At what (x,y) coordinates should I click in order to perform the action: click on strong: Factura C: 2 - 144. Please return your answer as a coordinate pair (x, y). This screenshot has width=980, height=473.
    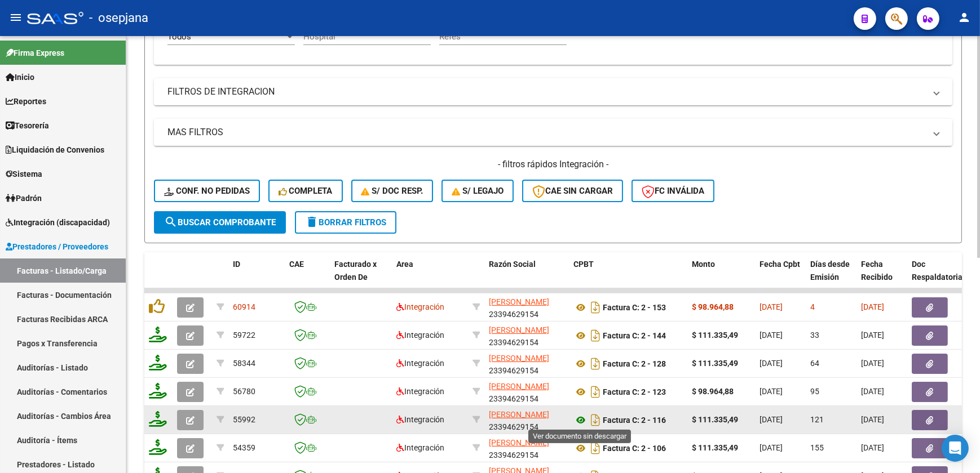
    Looking at the image, I should click on (634, 336).